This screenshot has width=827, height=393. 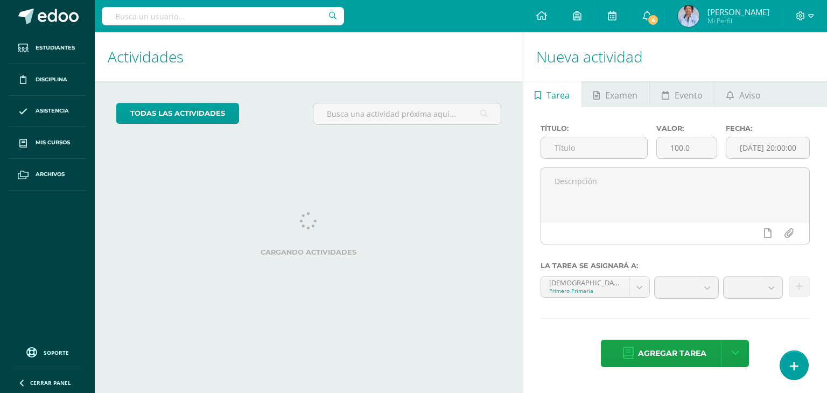 What do you see at coordinates (768, 148) in the screenshot?
I see `input: Fecha de entrega` at bounding box center [768, 148].